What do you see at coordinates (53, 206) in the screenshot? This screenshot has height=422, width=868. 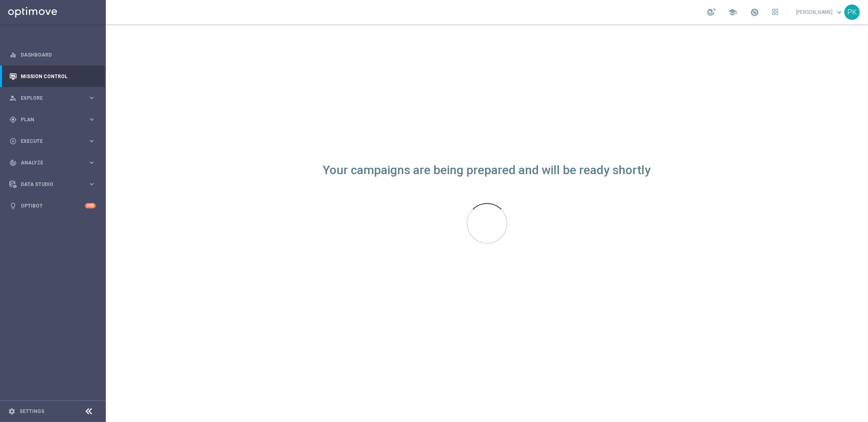 I see `div: Optibot` at bounding box center [53, 206].